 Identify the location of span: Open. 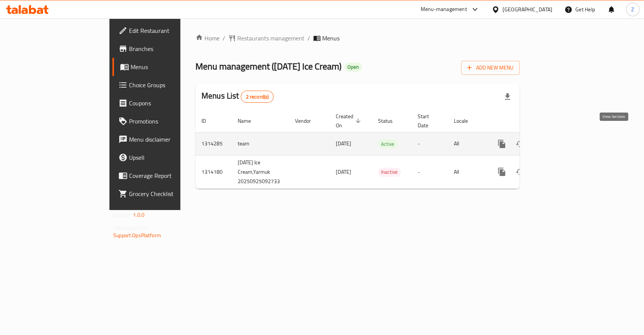
(354, 67).